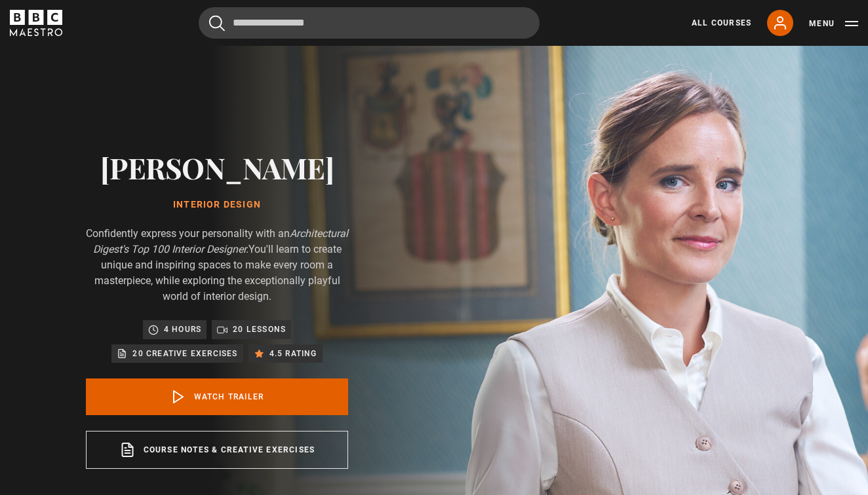 The image size is (868, 495). What do you see at coordinates (369, 23) in the screenshot?
I see `input: Search` at bounding box center [369, 23].